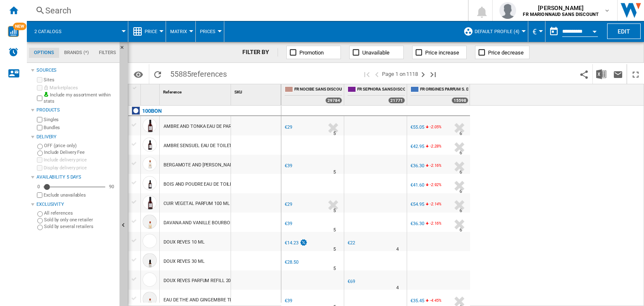 This screenshot has width=644, height=306. Describe the element at coordinates (40, 227) in the screenshot. I see `input: Sold by several retailers` at that location.